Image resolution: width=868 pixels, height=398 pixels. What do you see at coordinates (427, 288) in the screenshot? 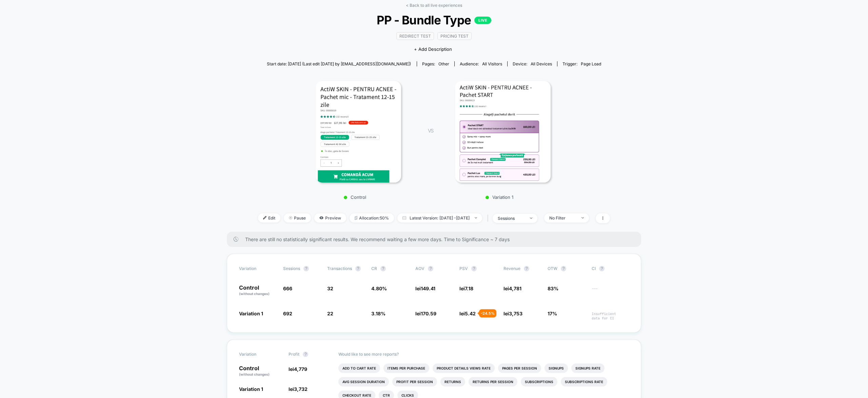
I see `span: 149.41` at bounding box center [427, 288].